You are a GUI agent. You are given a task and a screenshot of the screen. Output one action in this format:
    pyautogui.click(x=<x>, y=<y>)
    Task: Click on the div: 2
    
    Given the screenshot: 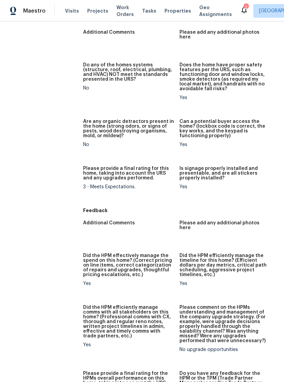 What is the action you would take?
    pyautogui.click(x=246, y=7)
    